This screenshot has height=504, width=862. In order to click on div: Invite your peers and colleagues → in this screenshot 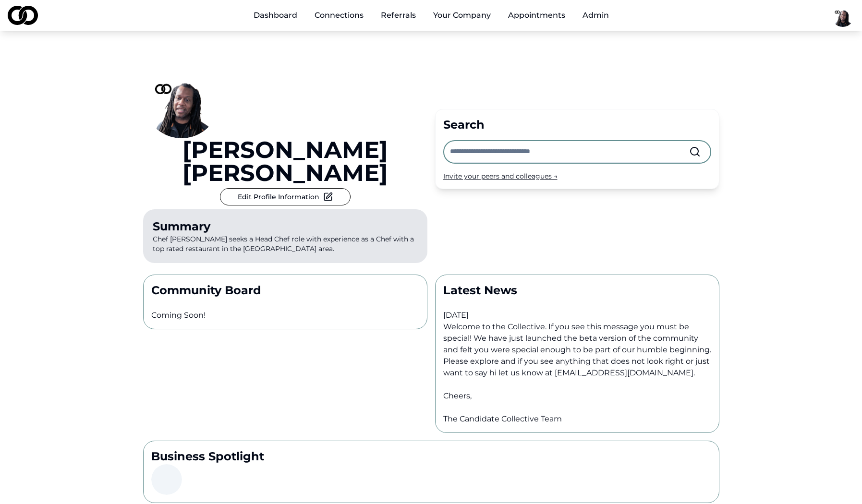, I will do `click(578, 176)`.